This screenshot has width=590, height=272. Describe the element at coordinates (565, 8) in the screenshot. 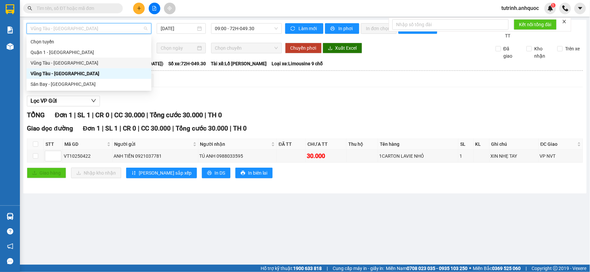

I see `img: phone-icon` at that location.